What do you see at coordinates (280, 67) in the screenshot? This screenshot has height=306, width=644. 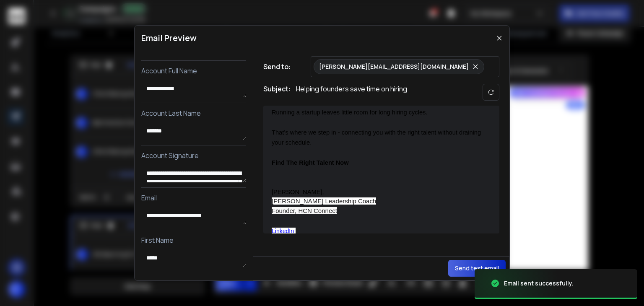 I see `h1: Send to:` at bounding box center [280, 67].